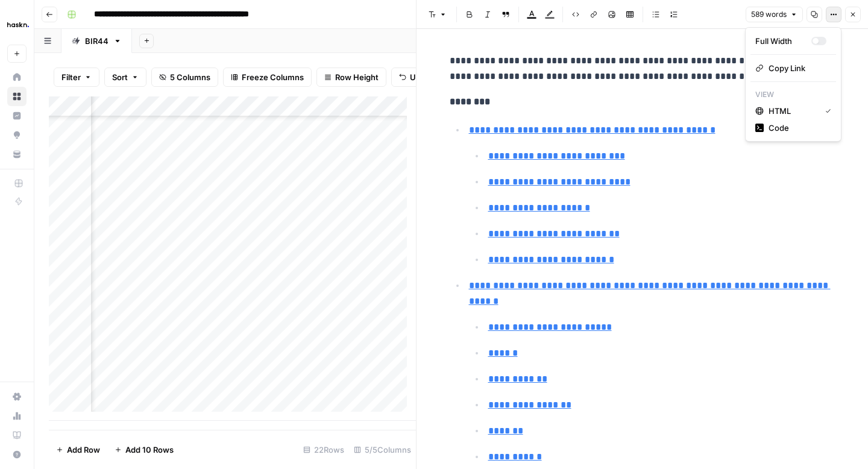 The image size is (868, 469). What do you see at coordinates (357, 77) in the screenshot?
I see `span: Row Height` at bounding box center [357, 77].